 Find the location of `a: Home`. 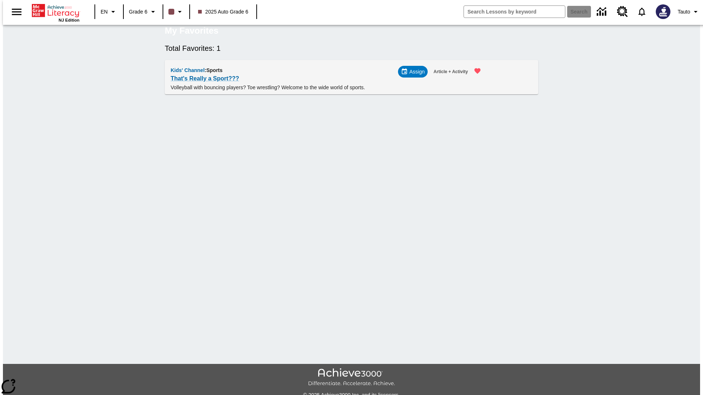

a: Home is located at coordinates (56, 11).